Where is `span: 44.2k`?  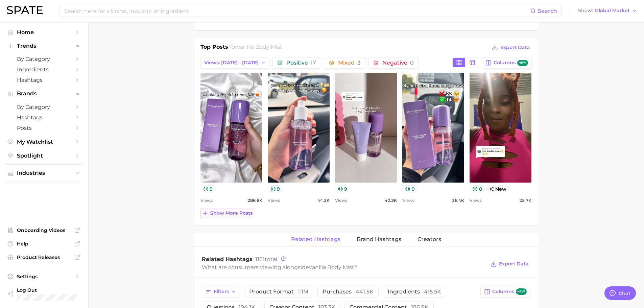
span: 44.2k is located at coordinates (324, 201).